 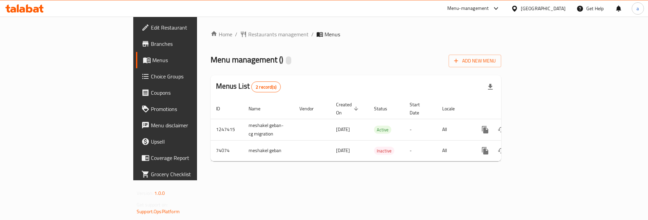 I want to click on a: Branches, so click(x=189, y=44).